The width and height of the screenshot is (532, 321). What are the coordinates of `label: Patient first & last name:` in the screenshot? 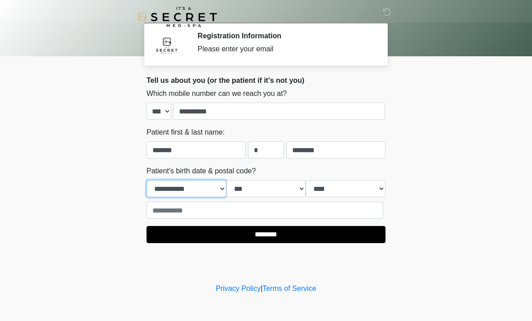 It's located at (185, 133).